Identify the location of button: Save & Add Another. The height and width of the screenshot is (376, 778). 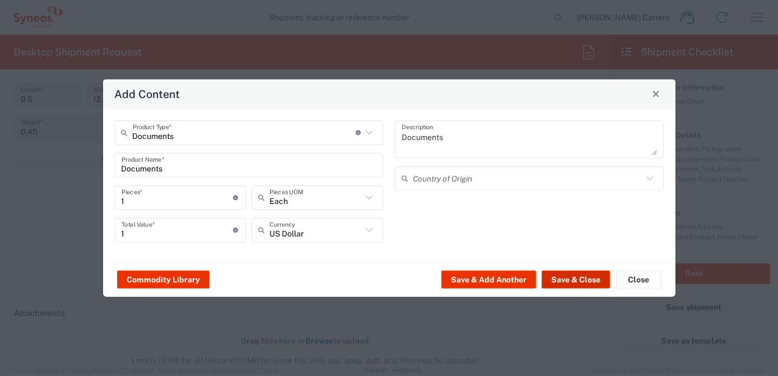
(488, 279).